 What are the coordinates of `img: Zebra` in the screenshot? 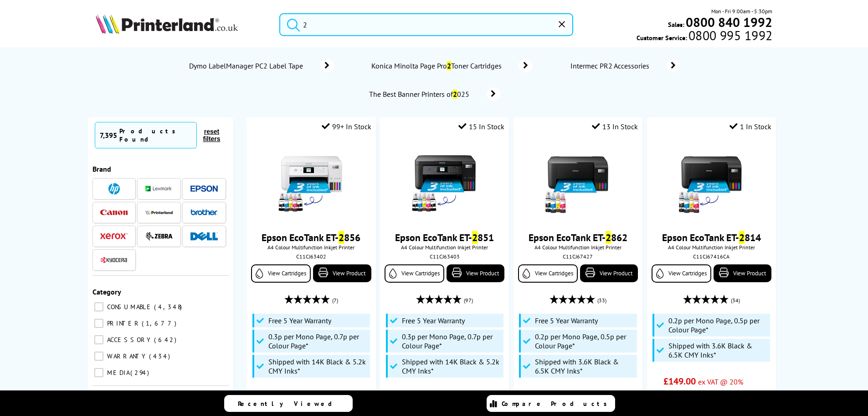 It's located at (159, 236).